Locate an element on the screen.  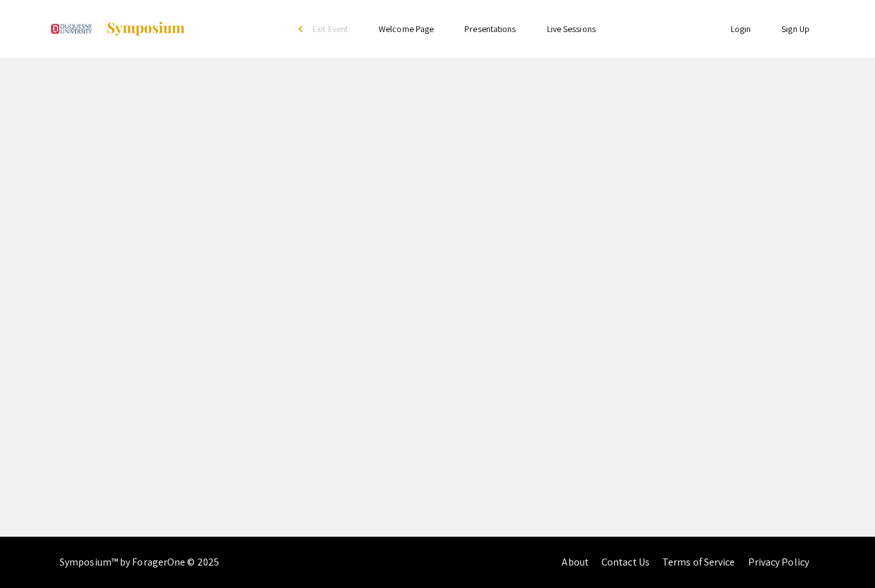
a: Contact Us is located at coordinates (626, 561).